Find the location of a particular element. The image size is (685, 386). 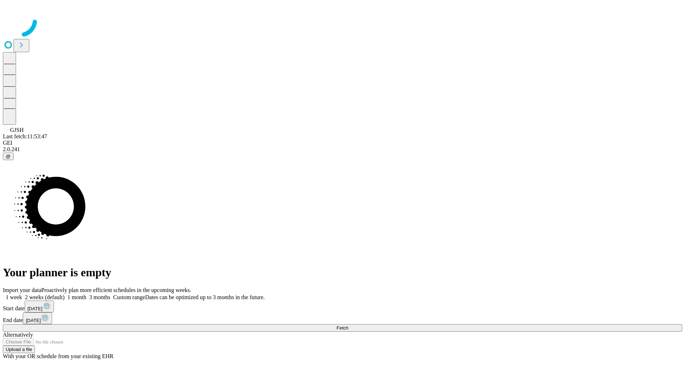

span: 3 months is located at coordinates (100, 297).